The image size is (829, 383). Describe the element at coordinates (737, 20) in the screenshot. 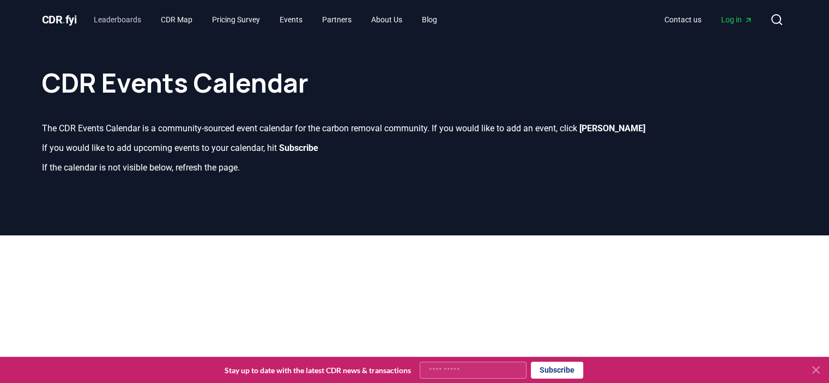

I see `a: Log in` at that location.